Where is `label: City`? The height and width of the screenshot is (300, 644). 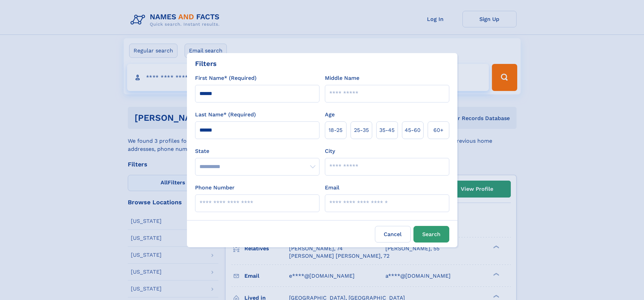
label: City is located at coordinates (330, 151).